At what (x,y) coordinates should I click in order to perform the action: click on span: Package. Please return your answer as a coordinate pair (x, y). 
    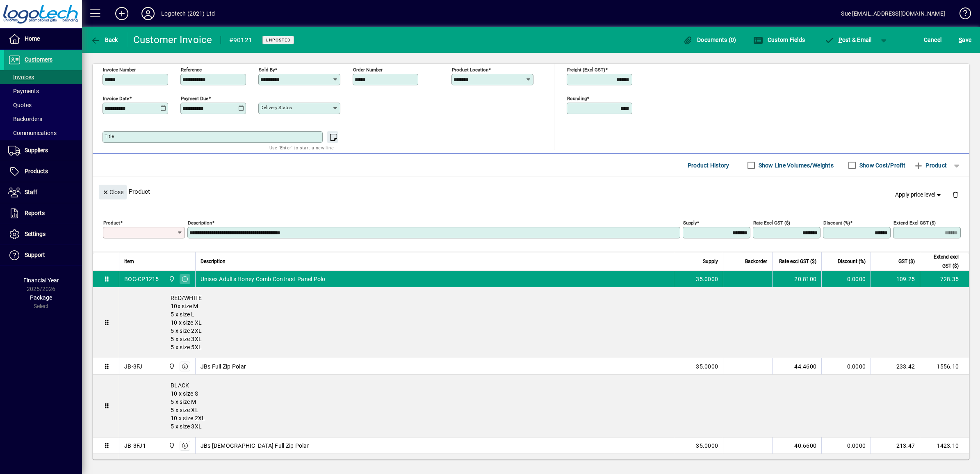
    Looking at the image, I should click on (41, 298).